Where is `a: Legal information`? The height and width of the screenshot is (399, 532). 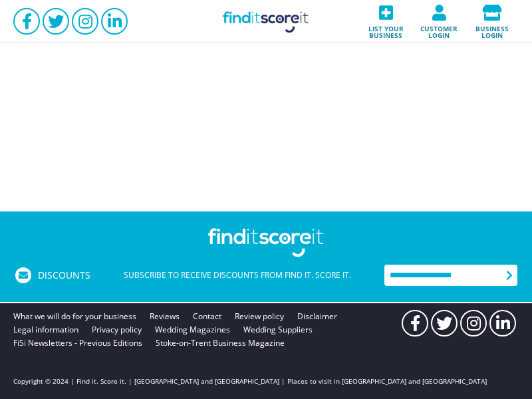
a: Legal information is located at coordinates (46, 329).